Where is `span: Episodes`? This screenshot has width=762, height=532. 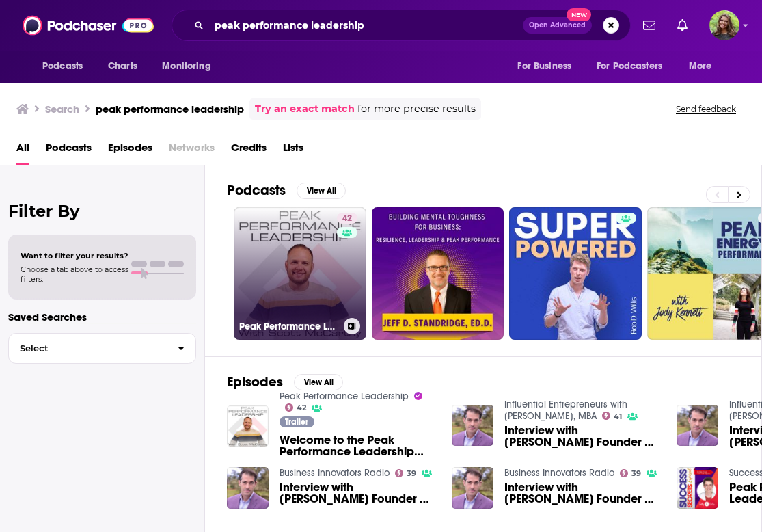
span: Episodes is located at coordinates (130, 150).